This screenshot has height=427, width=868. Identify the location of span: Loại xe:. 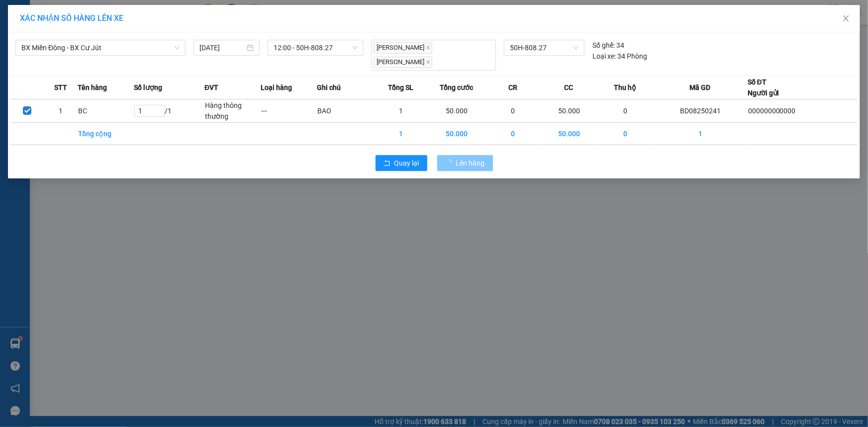
(604, 56).